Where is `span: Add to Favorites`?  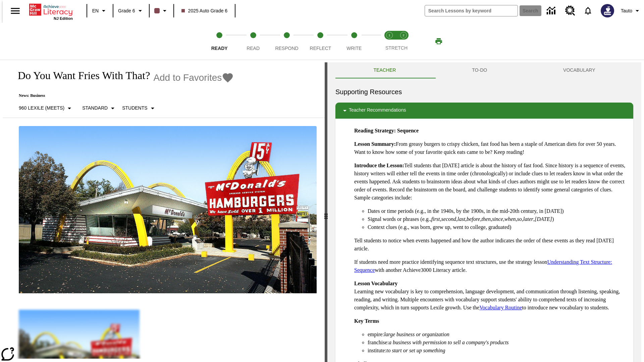 span: Add to Favorites is located at coordinates (187, 78).